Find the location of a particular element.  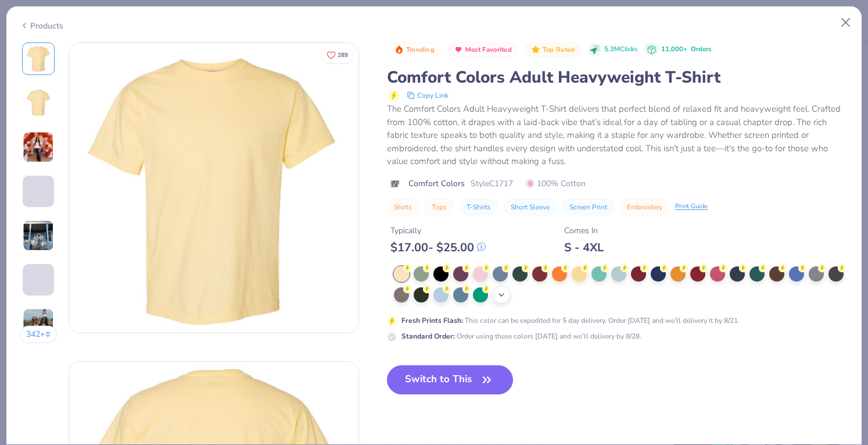

div: Comfort Colors Adult Heavyweight T-Shirt is located at coordinates (617, 77).